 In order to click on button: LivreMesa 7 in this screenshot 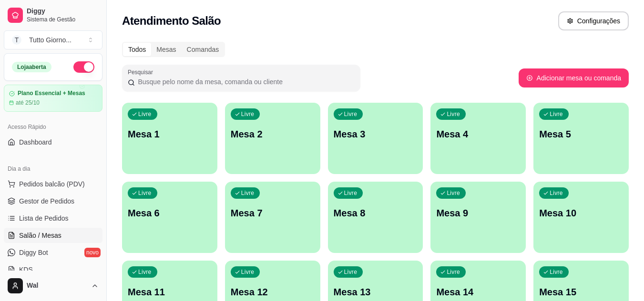, I will do `click(273, 218)`.